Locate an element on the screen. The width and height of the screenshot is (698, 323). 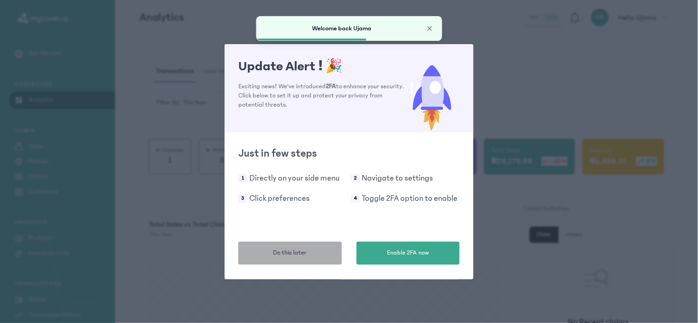
h2: Just in few steps is located at coordinates (349, 154).